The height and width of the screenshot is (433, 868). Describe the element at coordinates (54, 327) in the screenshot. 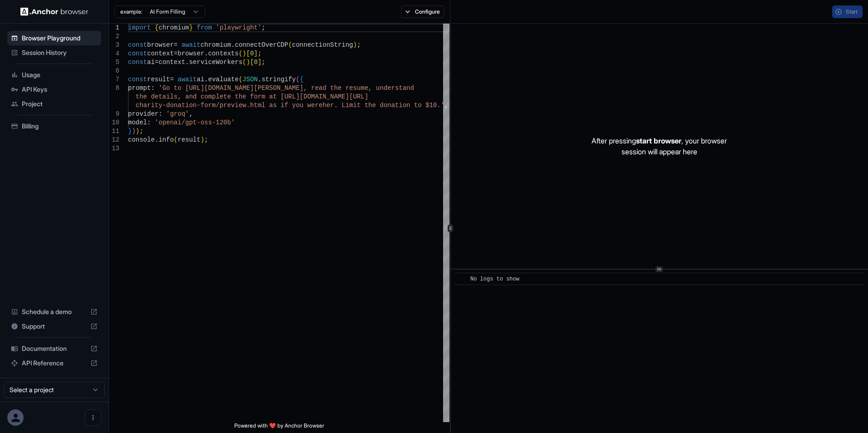

I see `span: Support` at that location.